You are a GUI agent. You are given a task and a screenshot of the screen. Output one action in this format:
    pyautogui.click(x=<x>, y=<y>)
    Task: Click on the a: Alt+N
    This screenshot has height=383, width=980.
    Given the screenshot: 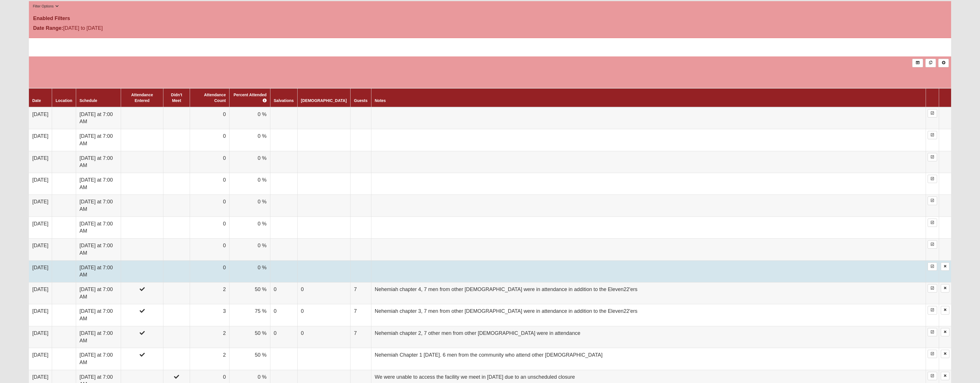 What is the action you would take?
    pyautogui.click(x=943, y=62)
    